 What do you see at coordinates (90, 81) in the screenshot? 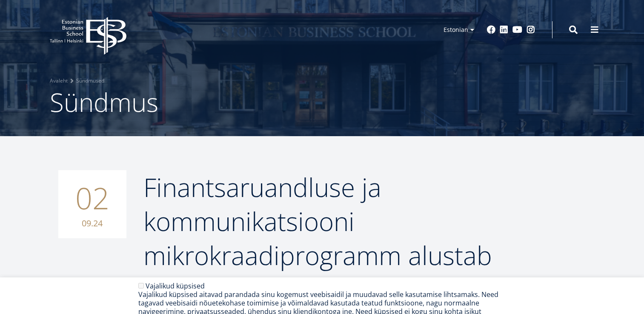
I see `a: Sündmused` at bounding box center [90, 81].